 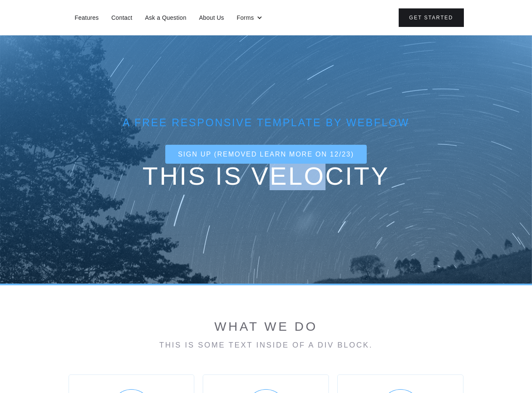 What do you see at coordinates (266, 345) in the screenshot?
I see `div: This is some text inside of a div block.` at bounding box center [266, 345].